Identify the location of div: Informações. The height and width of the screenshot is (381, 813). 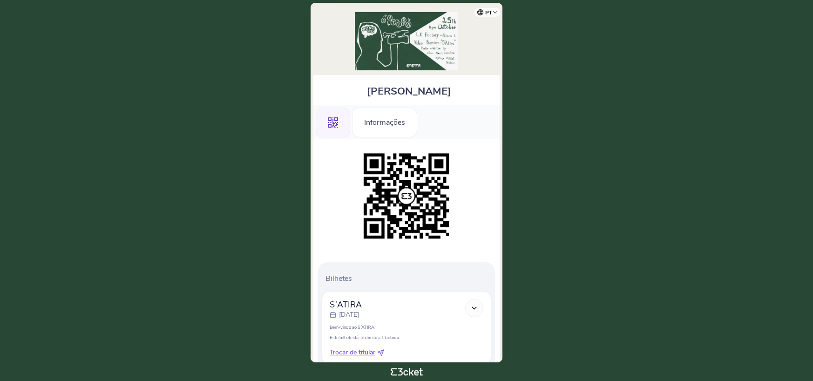
(385, 122).